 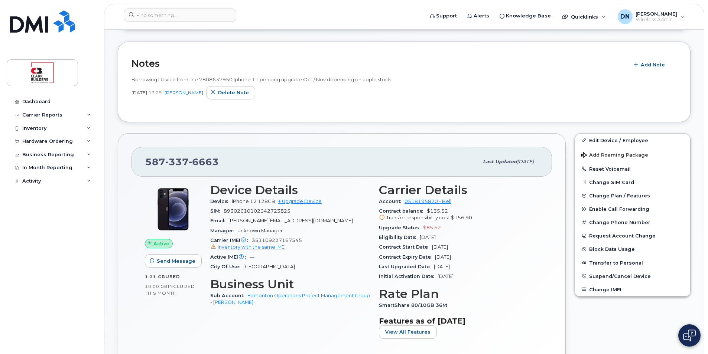 I want to click on a: Edit Device / Employee, so click(x=632, y=140).